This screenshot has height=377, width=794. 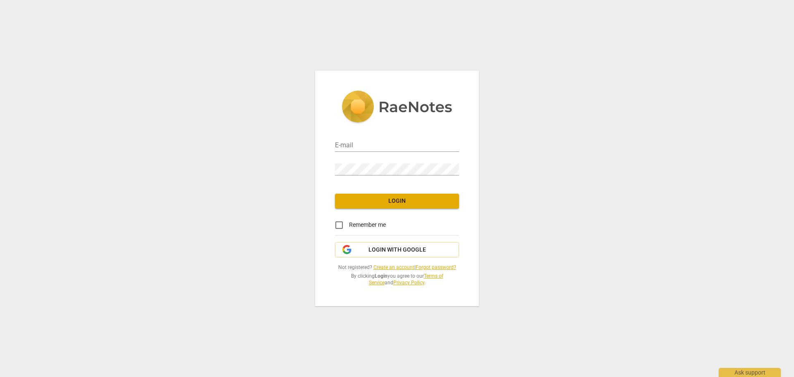 I want to click on button: Login, so click(x=397, y=201).